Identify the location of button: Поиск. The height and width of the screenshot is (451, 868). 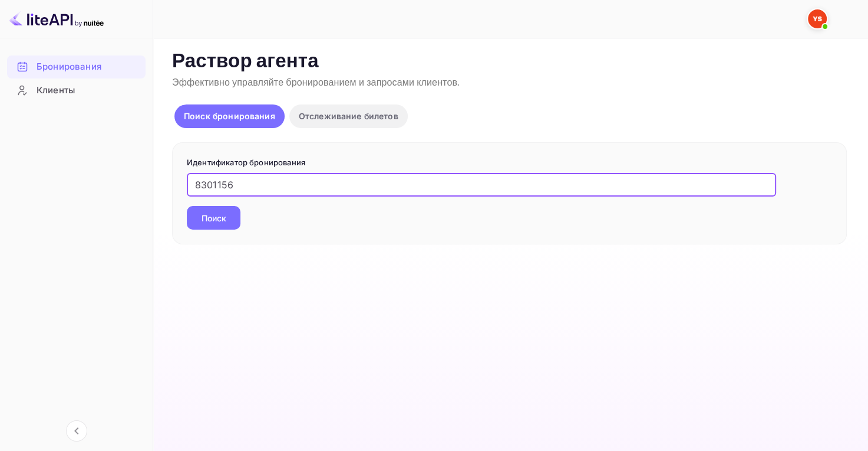
(214, 217).